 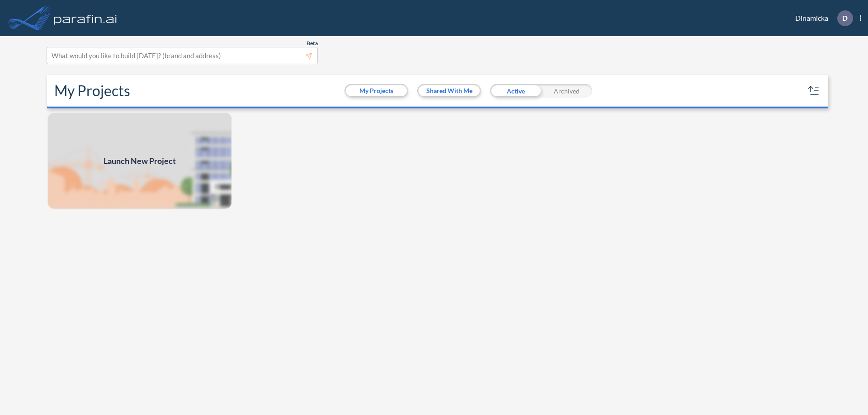 What do you see at coordinates (312, 44) in the screenshot?
I see `span: Beta` at bounding box center [312, 44].